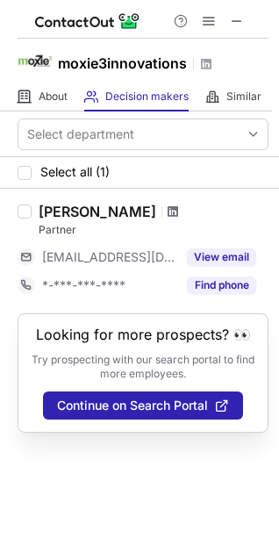 This screenshot has height=560, width=279. Describe the element at coordinates (75, 172) in the screenshot. I see `span: Select all (1)` at that location.